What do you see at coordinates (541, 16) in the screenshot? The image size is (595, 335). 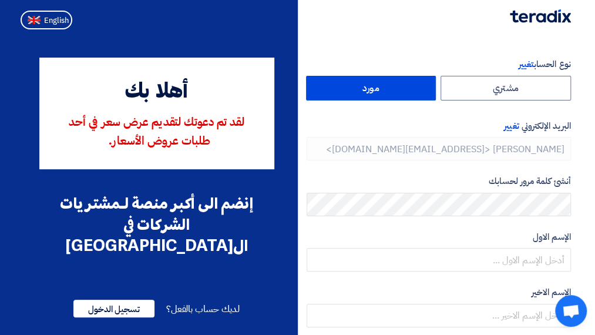 I see `img: Teradix logo` at bounding box center [541, 16].